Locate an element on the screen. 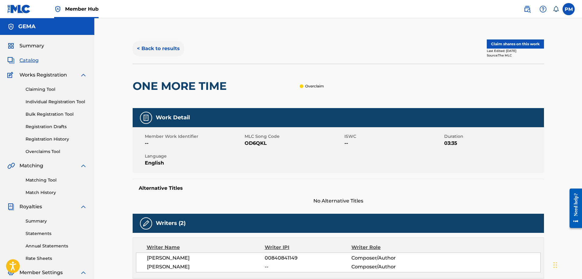  span: Works Registration is located at coordinates (43, 75).